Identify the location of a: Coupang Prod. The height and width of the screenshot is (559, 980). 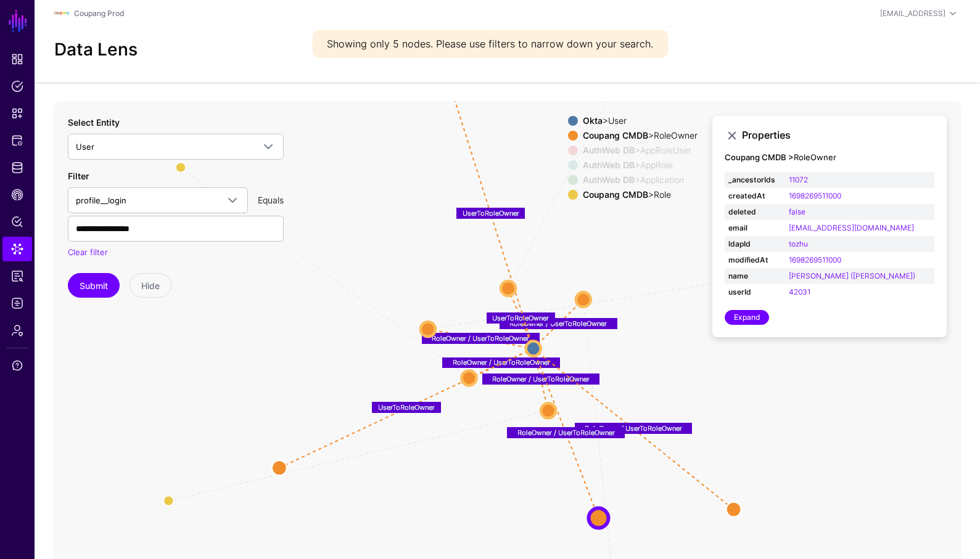
(99, 13).